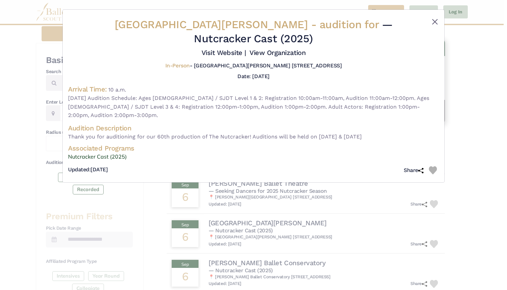 The width and height of the screenshot is (507, 290). What do you see at coordinates (254, 148) in the screenshot?
I see `h4: Associated Programs` at bounding box center [254, 148].